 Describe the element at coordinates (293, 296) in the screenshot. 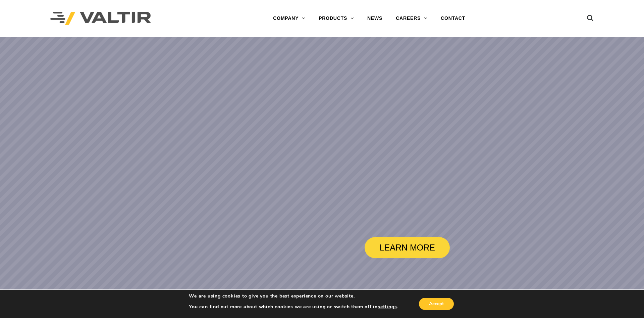

I see `p: We are using cookies to give you the best experience on our website.` at that location.